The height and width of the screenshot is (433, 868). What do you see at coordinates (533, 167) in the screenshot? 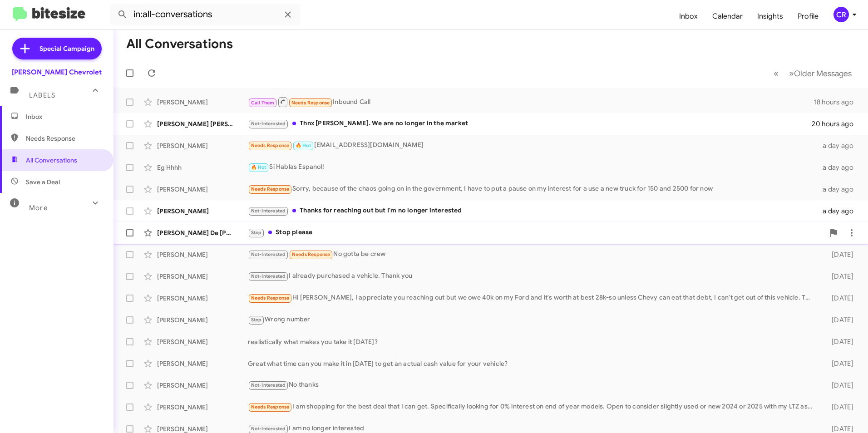
I see `div: Si Hablas Espanol!` at bounding box center [533, 167].